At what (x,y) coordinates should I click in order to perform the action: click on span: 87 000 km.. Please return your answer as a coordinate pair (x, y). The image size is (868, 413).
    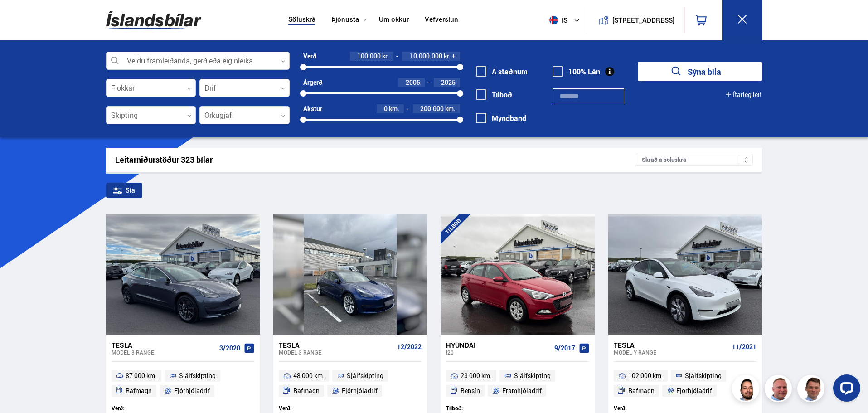
    Looking at the image, I should click on (141, 376).